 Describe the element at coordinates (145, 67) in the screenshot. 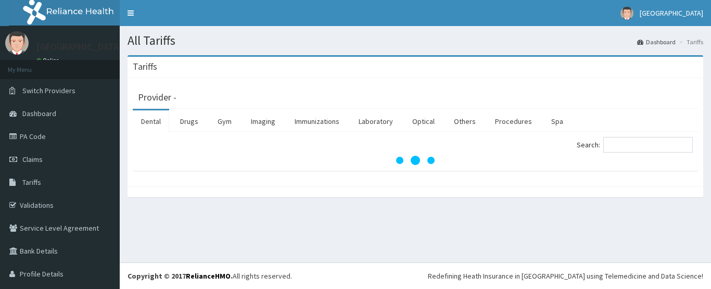

I see `h3: Tariffs` at that location.